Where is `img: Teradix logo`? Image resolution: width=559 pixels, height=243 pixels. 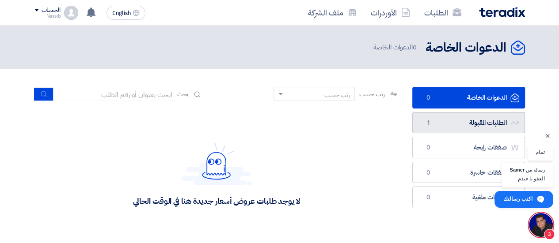
img: Teradix logo is located at coordinates (502, 12).